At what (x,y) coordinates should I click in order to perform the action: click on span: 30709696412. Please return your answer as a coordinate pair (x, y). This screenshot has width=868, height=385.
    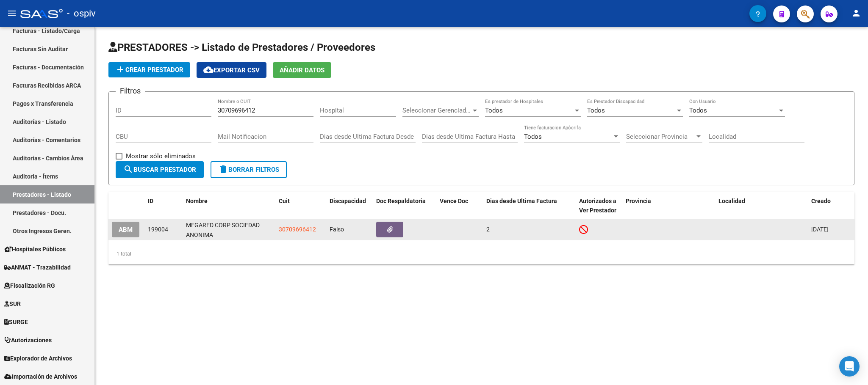
    Looking at the image, I should click on (297, 229).